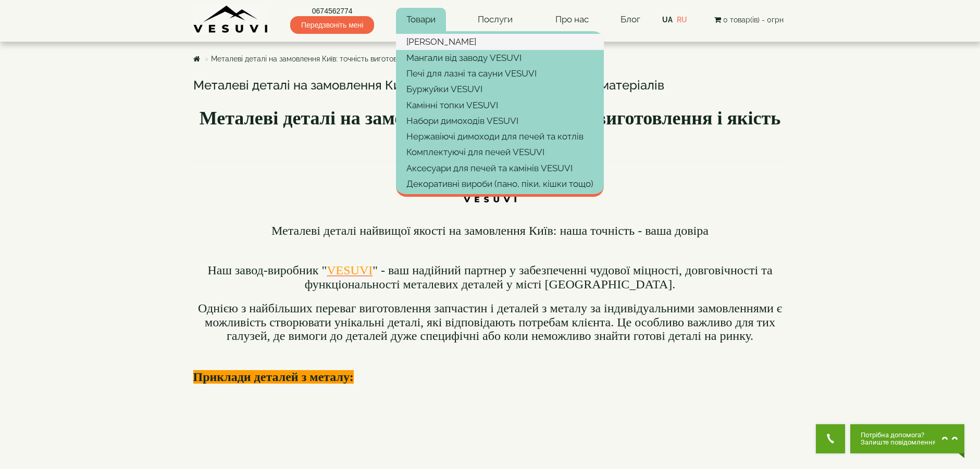  I want to click on span: Залиште повідомлення, so click(899, 443).